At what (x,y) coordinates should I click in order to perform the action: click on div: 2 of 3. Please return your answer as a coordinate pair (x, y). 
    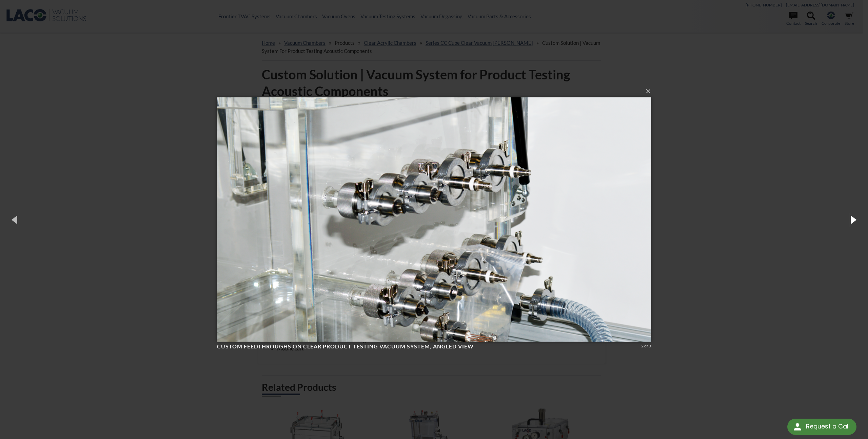
    Looking at the image, I should click on (646, 346).